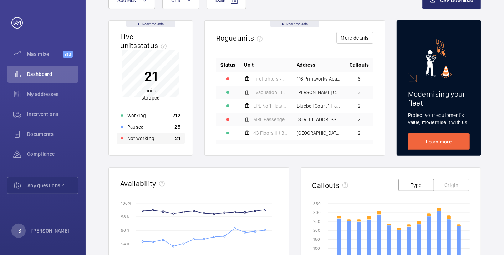 The height and width of the screenshot is (255, 504). Describe the element at coordinates (416, 185) in the screenshot. I see `button: Type` at that location.